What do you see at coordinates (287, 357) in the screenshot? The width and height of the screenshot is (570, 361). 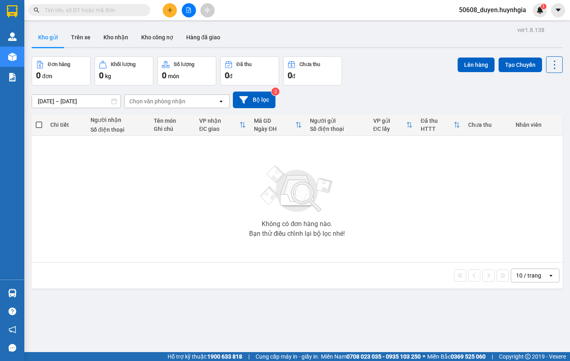 I see `span: Cung cấp máy in - giấy in:` at bounding box center [287, 357].